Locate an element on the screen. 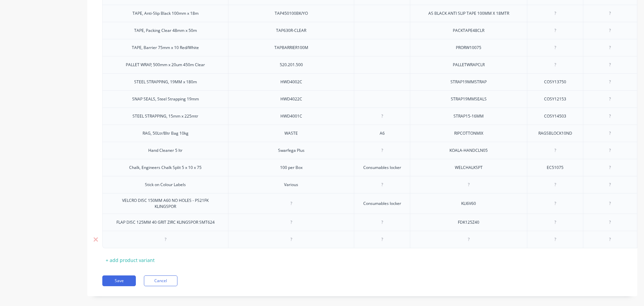 Image resolution: width=644 pixels, height=306 pixels. div: WASTE is located at coordinates (291, 133).